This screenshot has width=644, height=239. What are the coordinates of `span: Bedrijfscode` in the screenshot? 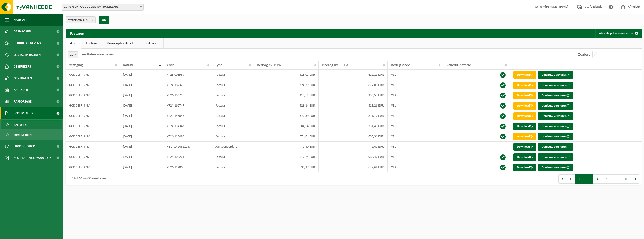 It's located at (401, 65).